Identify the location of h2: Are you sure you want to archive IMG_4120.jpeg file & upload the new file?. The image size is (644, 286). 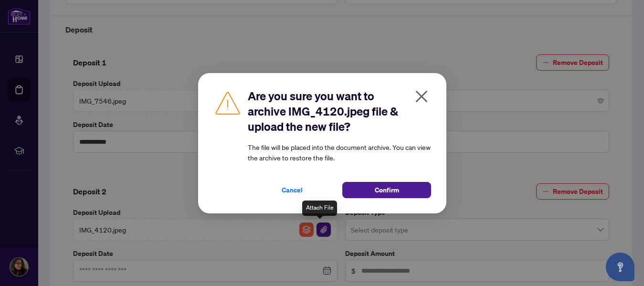
(340, 111).